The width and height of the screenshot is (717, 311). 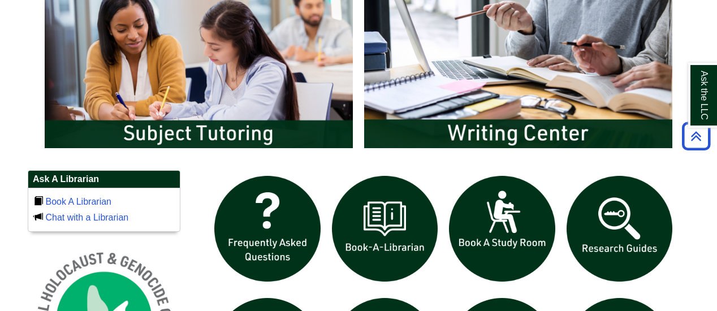 What do you see at coordinates (696, 136) in the screenshot?
I see `a: Back to Top` at bounding box center [696, 136].